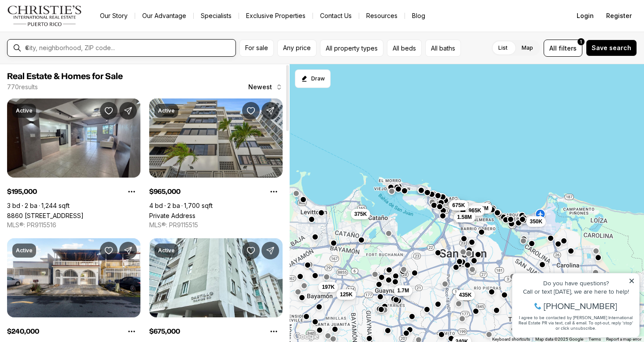  I want to click on button: 435K, so click(465, 295).